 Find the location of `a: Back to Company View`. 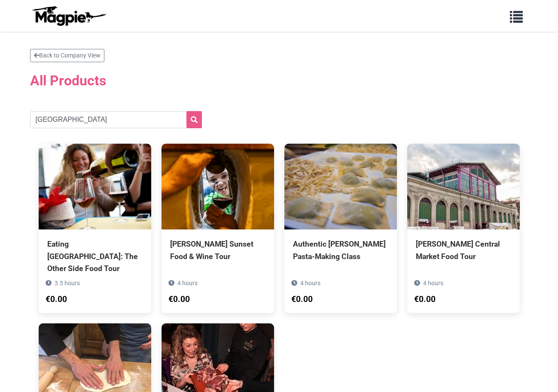

a: Back to Company View is located at coordinates (67, 55).